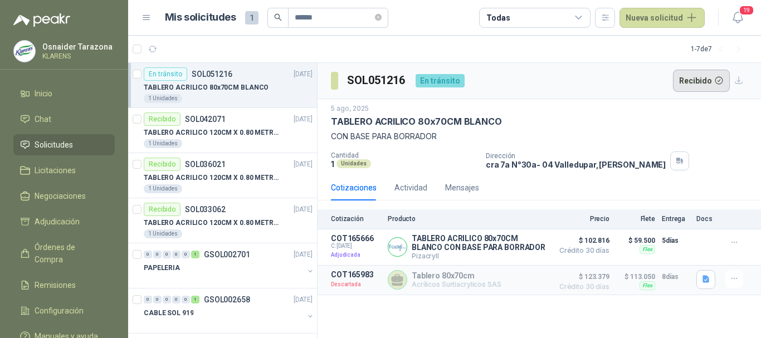  What do you see at coordinates (165, 74) in the screenshot?
I see `div: En tránsito` at bounding box center [165, 74].